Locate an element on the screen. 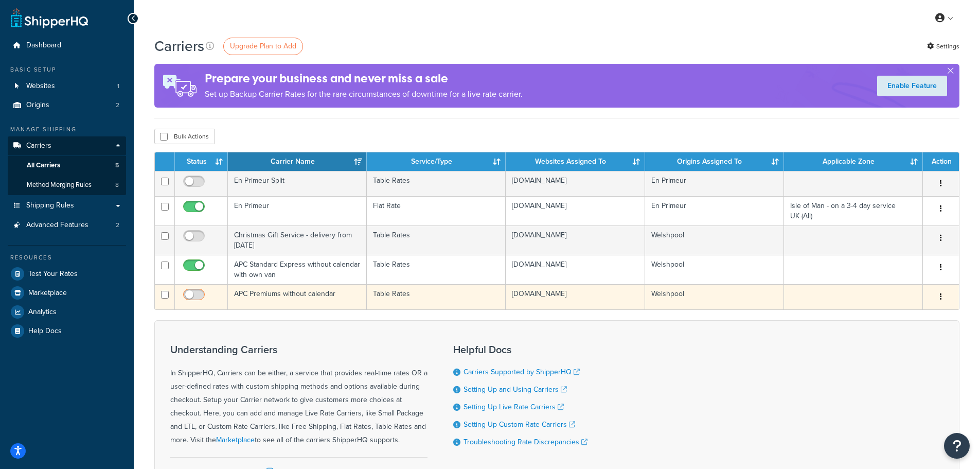 This screenshot has width=980, height=469. a: Enable Feature is located at coordinates (912, 86).